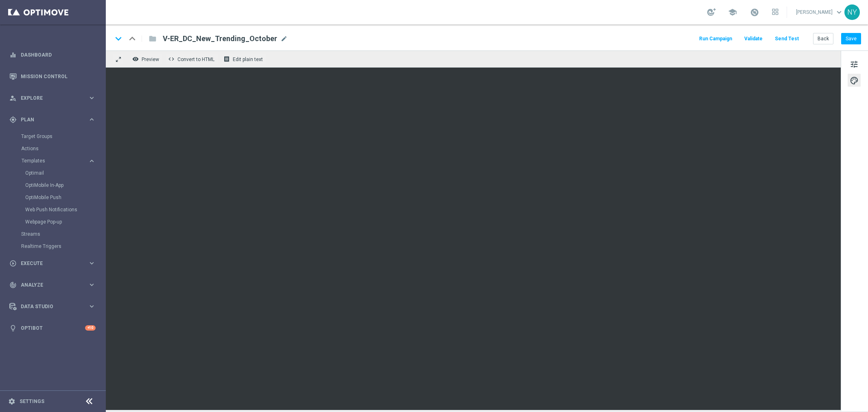 The width and height of the screenshot is (868, 412). I want to click on a: Dashboard, so click(58, 54).